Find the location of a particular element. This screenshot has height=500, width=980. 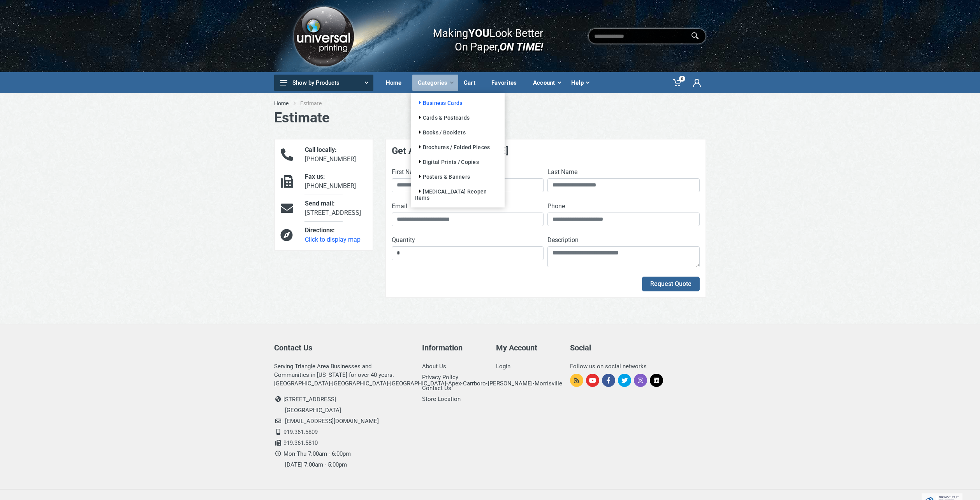

h5: Contact Us is located at coordinates (342, 348).